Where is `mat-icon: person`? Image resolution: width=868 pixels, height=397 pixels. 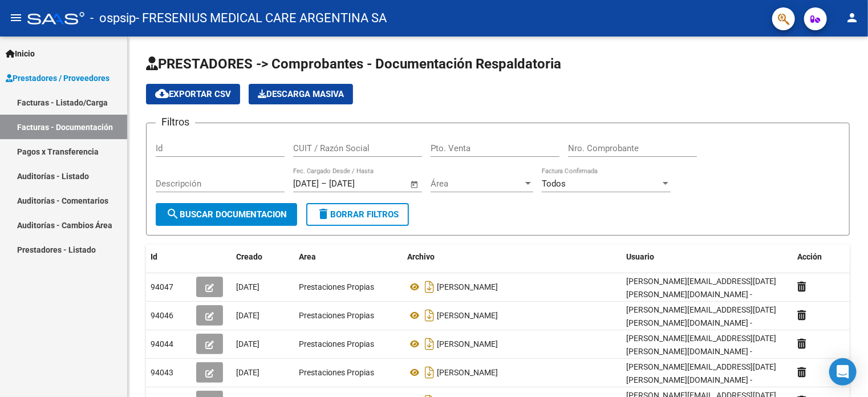
mat-icon: person is located at coordinates (852, 17).